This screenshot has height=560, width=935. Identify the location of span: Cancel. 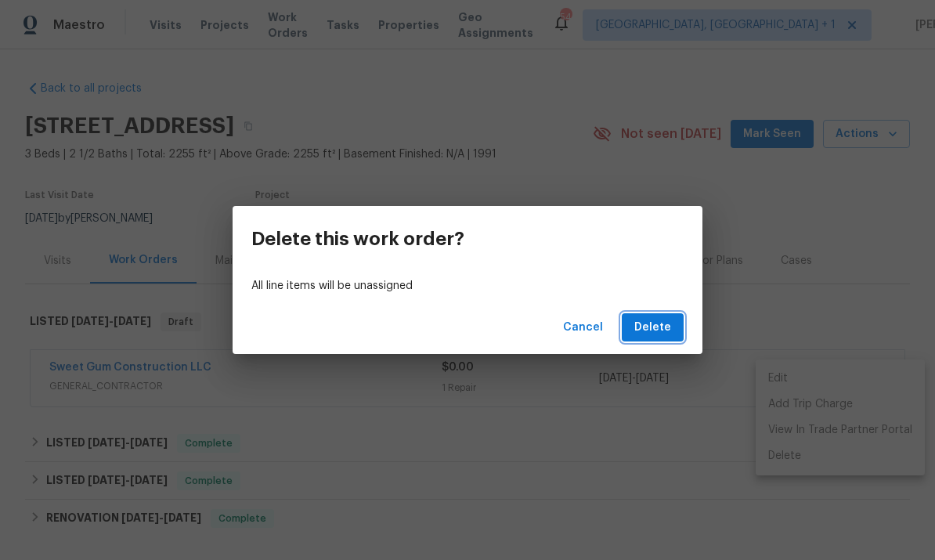
(583, 327).